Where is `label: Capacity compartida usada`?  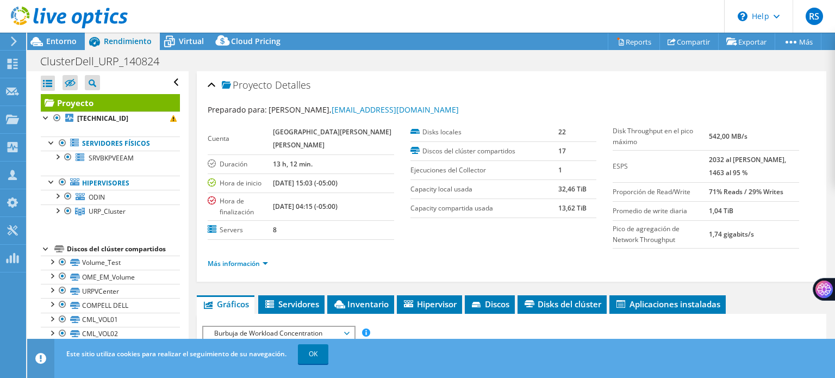
label: Capacity compartida usada is located at coordinates (484, 208).